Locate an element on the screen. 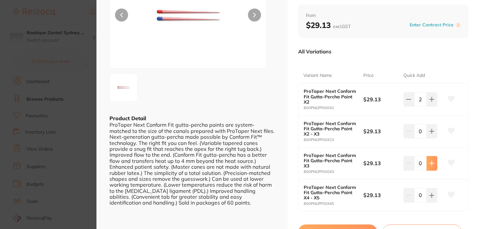 The image size is (479, 229). small: B00PNGPF00X23 is located at coordinates (334, 140).